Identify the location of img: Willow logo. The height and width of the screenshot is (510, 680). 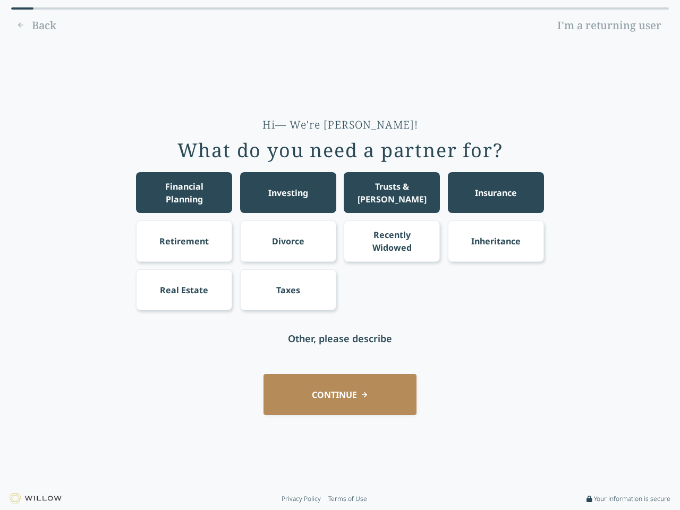
(36, 498).